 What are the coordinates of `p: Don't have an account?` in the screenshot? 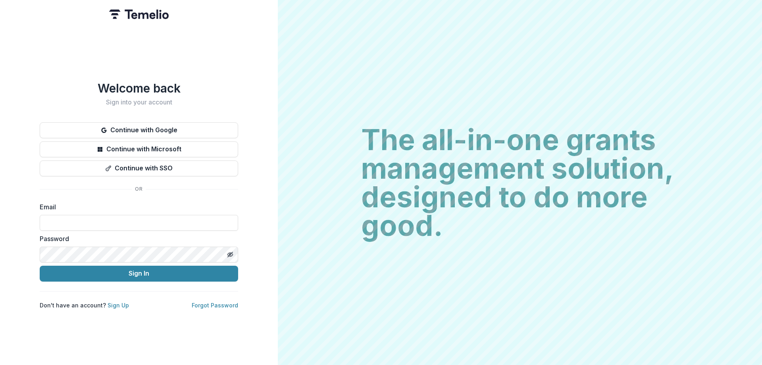 It's located at (84, 305).